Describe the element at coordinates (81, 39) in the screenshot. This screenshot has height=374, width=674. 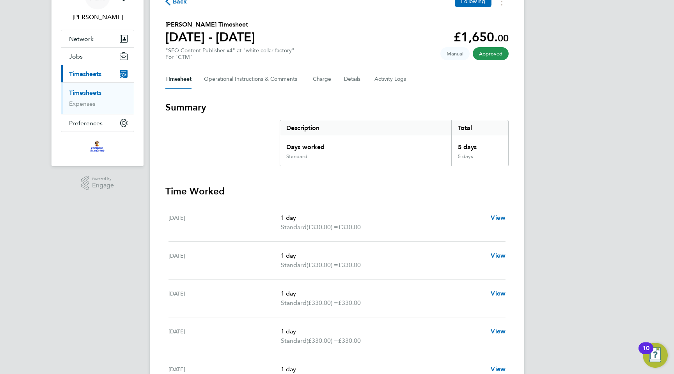
I see `span: Network` at that location.